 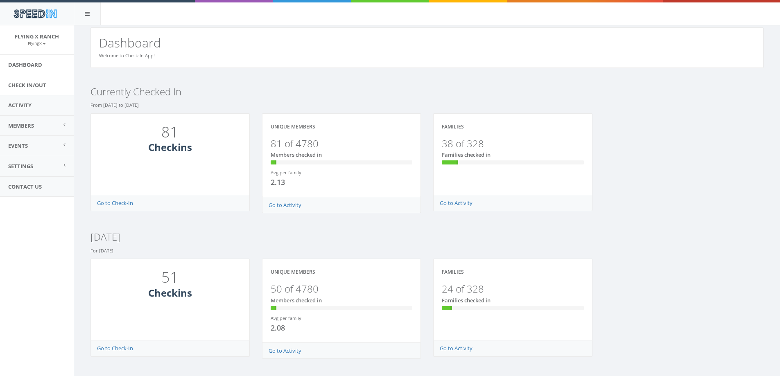 What do you see at coordinates (18, 146) in the screenshot?
I see `span: Events` at bounding box center [18, 146].